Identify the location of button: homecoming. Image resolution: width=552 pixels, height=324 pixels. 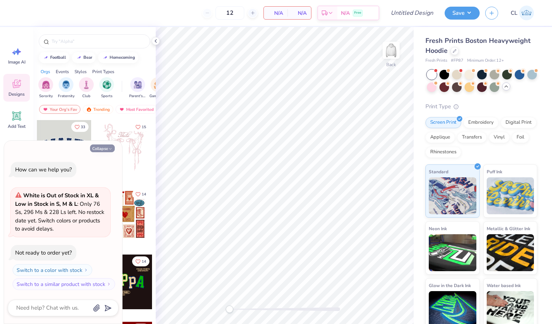
(118, 58).